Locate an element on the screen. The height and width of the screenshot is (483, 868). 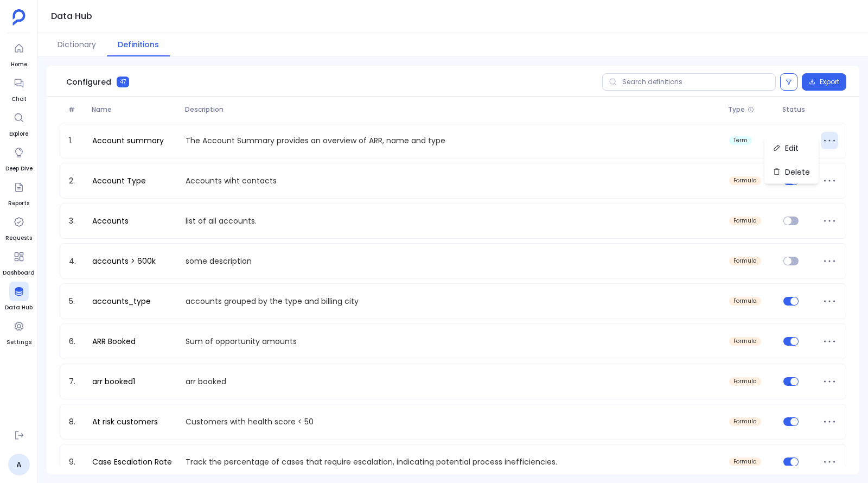
a: ARR Booked is located at coordinates (114, 341).